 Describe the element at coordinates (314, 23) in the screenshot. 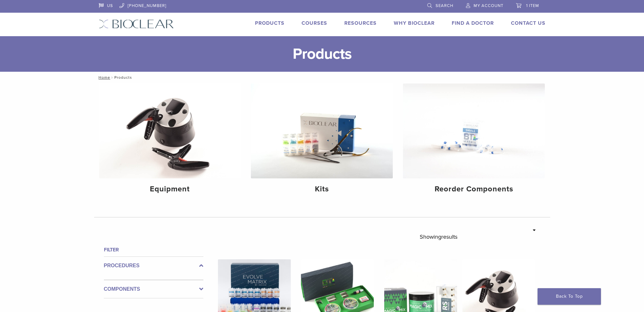

I see `a: Courses` at that location.